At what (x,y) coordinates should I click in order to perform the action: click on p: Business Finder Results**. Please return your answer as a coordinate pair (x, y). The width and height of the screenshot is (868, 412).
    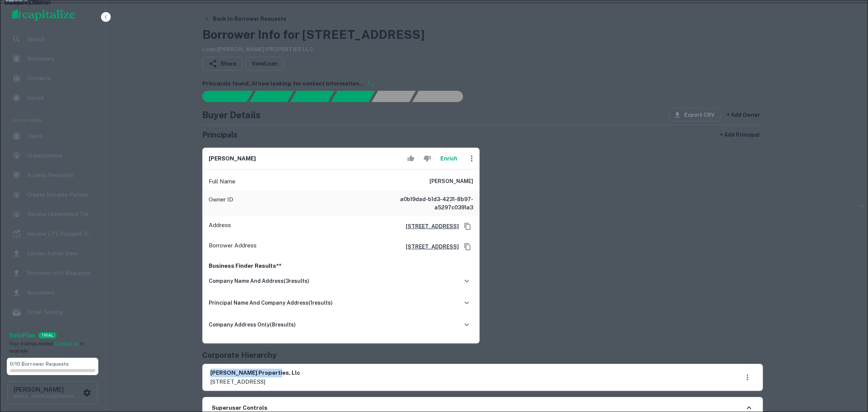
    Looking at the image, I should click on (341, 266).